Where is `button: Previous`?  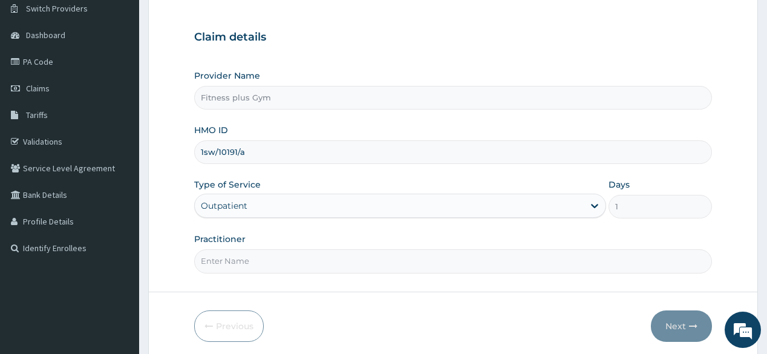
button: Previous is located at coordinates (229, 326).